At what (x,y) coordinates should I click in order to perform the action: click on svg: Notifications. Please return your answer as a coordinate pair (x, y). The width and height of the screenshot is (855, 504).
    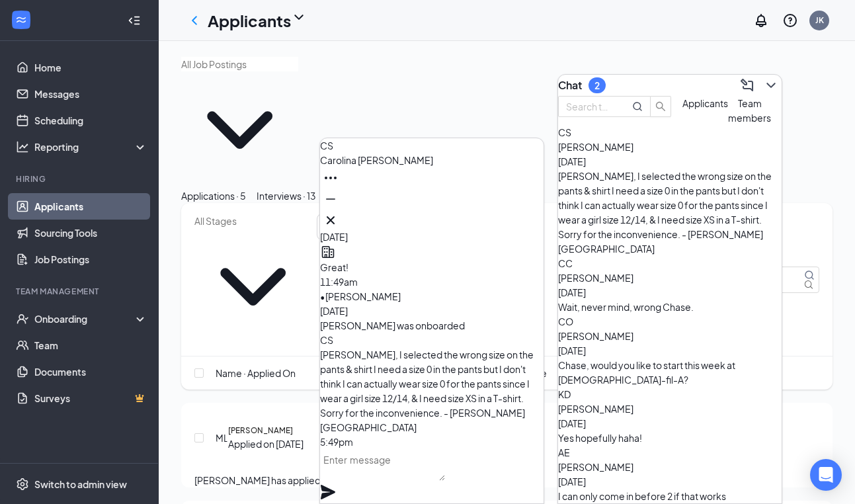
    Looking at the image, I should click on (761, 21).